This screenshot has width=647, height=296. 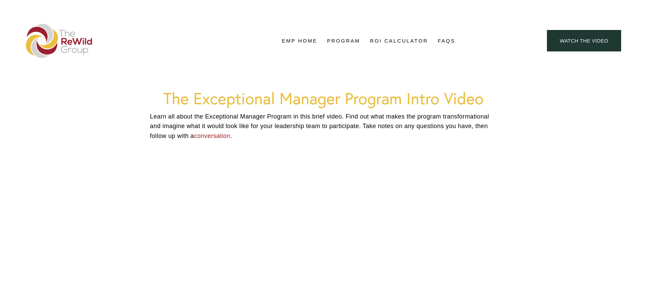 I want to click on p: Learn all about the Exceptional Manager Program in this brief video. Find out what makes the prog..., so click(x=324, y=126).